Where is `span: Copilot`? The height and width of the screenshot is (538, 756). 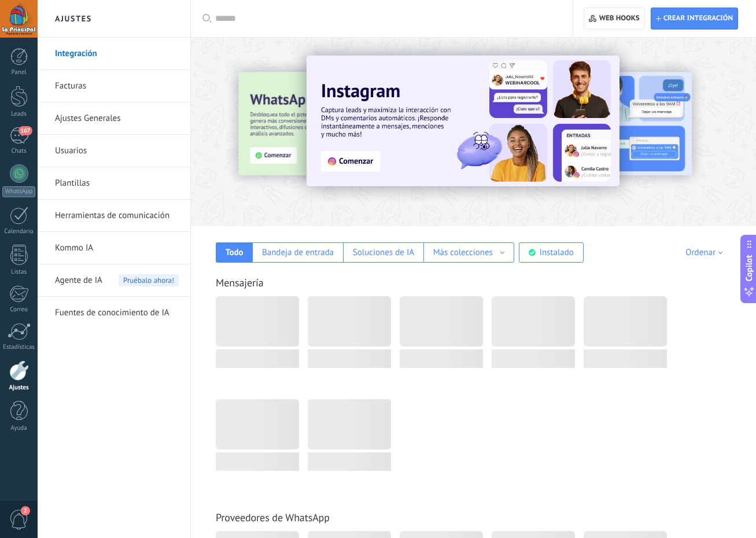
span: Copilot is located at coordinates (749, 268).